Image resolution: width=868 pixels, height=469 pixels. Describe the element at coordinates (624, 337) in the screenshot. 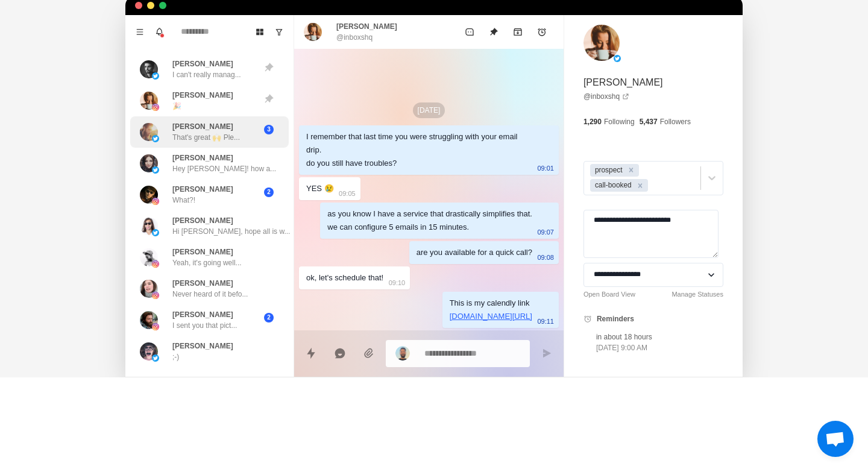

I see `p: in about 18 hours` at that location.